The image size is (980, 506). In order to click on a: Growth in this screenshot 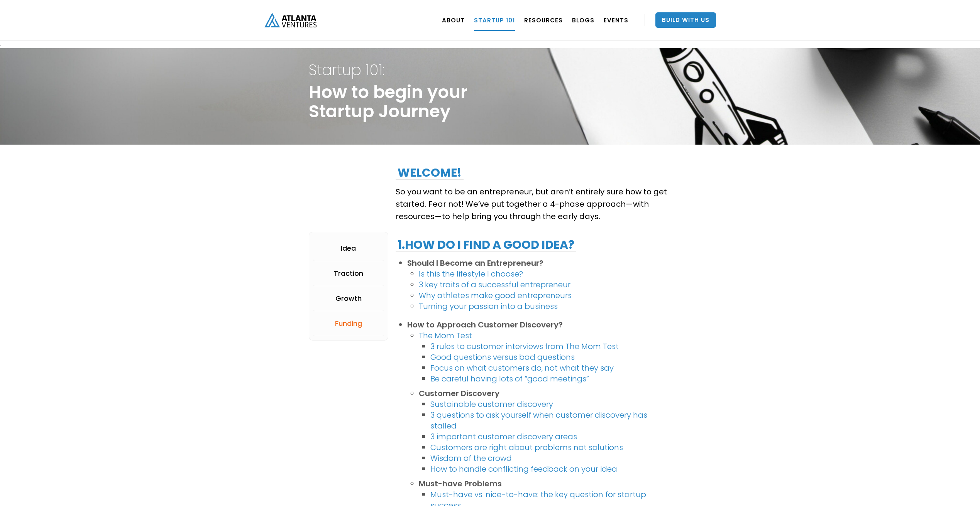, I will do `click(349, 299)`.